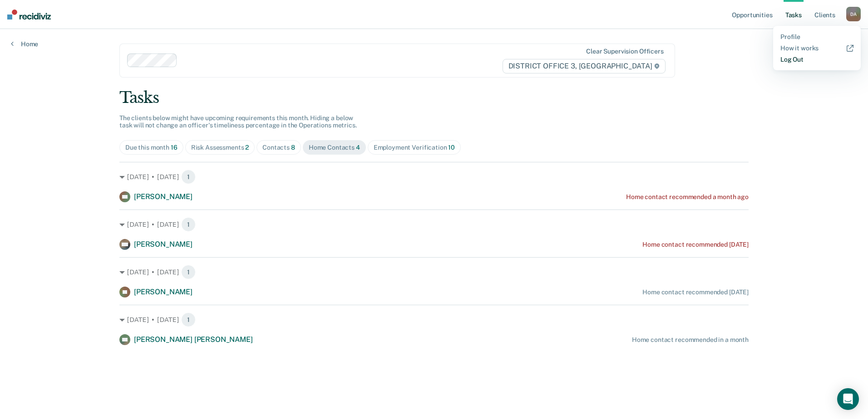 The width and height of the screenshot is (868, 419). What do you see at coordinates (220, 147) in the screenshot?
I see `div: Risk Assessments` at bounding box center [220, 147].